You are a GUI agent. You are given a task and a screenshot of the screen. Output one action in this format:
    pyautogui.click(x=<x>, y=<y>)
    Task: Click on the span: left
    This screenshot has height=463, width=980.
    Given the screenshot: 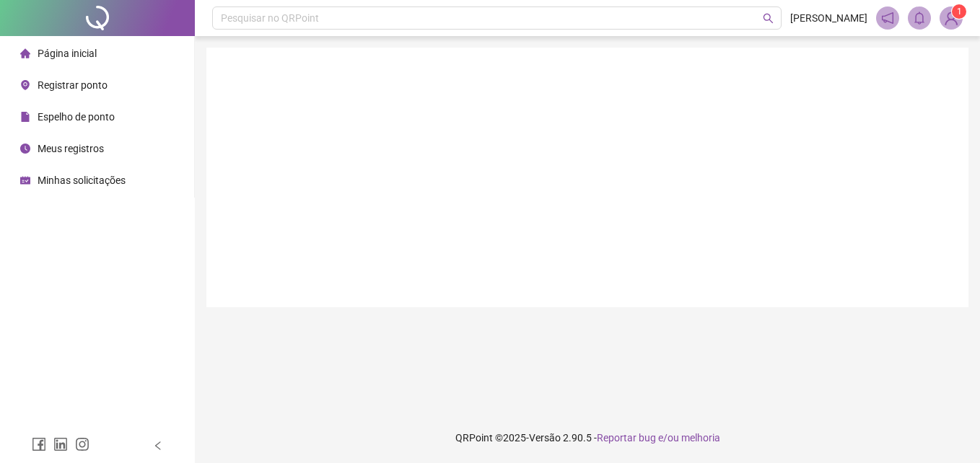 What is the action you would take?
    pyautogui.click(x=158, y=445)
    